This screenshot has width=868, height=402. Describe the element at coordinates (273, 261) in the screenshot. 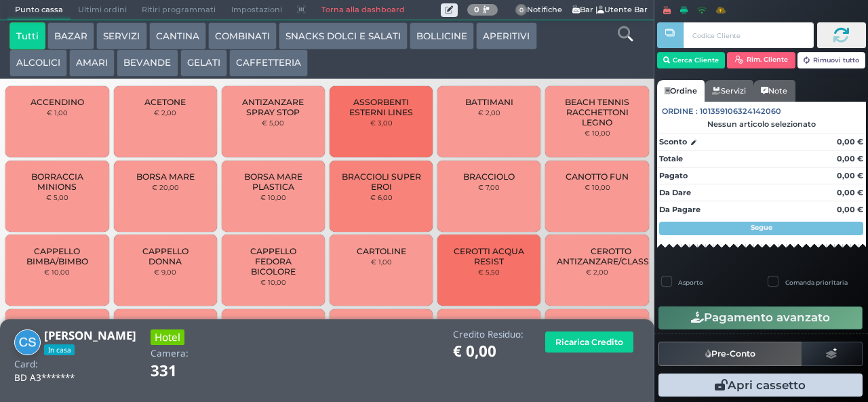

I see `span: CAPPELLO FEDORA BICOLORE` at that location.